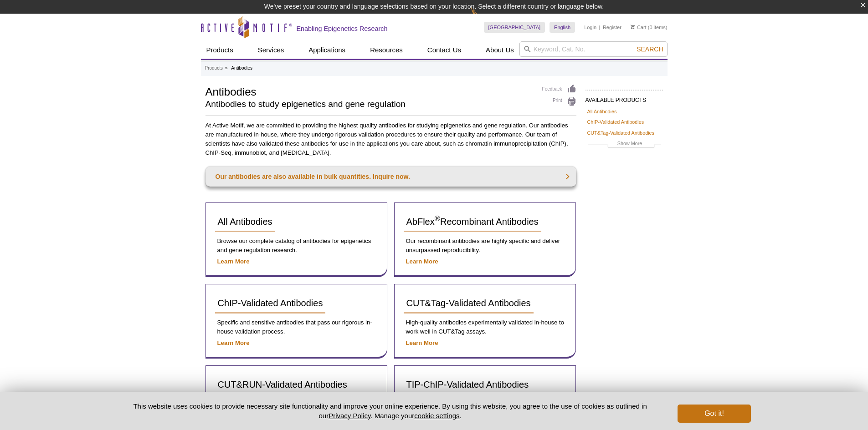 The height and width of the screenshot is (430, 868). Describe the element at coordinates (270, 303) in the screenshot. I see `span: ChIP-Validated Antibodies` at that location.